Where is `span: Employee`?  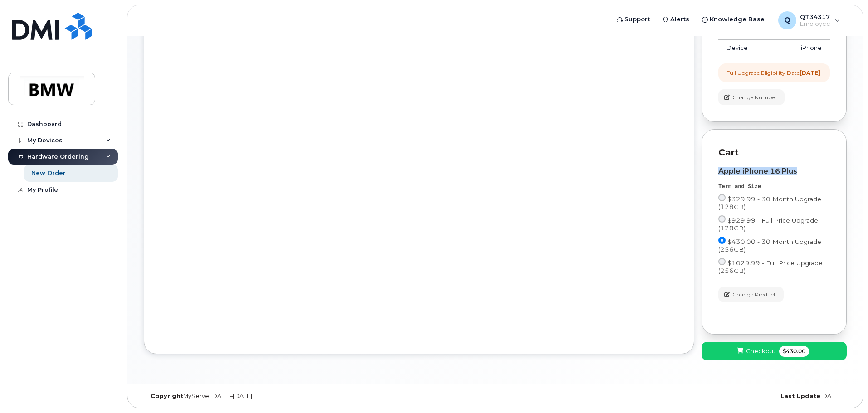
span: Employee is located at coordinates (814, 24).